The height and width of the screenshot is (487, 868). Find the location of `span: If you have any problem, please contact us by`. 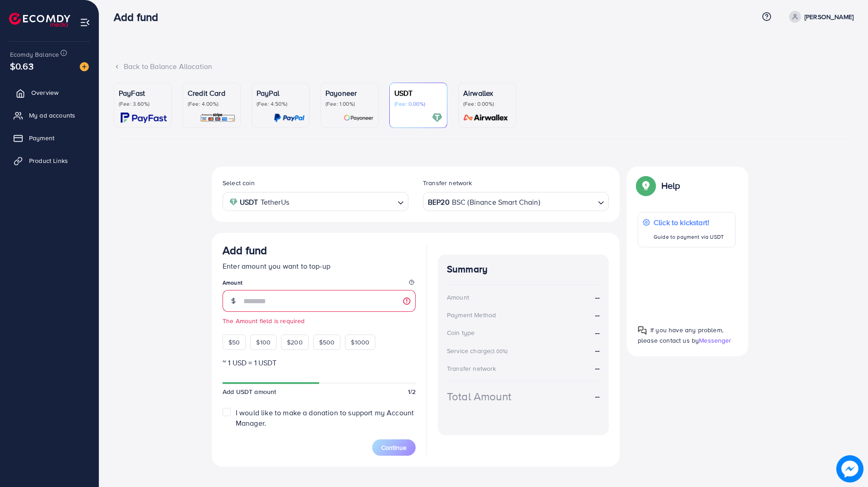

span: If you have any problem, please contact us by is located at coordinates (680, 335).